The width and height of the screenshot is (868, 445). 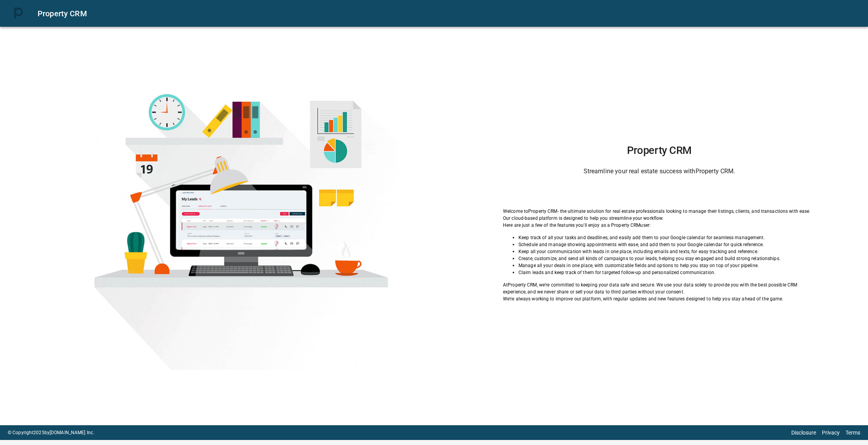 What do you see at coordinates (659, 151) in the screenshot?
I see `h1: Property CRM` at bounding box center [659, 151].